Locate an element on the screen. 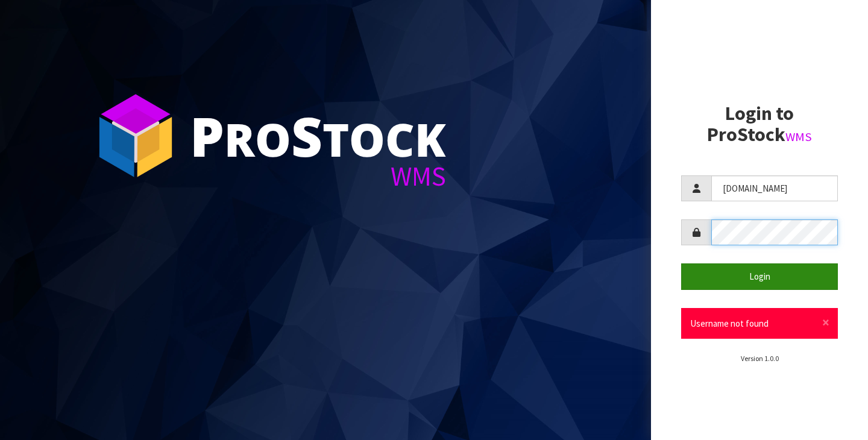 Image resolution: width=868 pixels, height=440 pixels. div: WMS is located at coordinates (318, 176).